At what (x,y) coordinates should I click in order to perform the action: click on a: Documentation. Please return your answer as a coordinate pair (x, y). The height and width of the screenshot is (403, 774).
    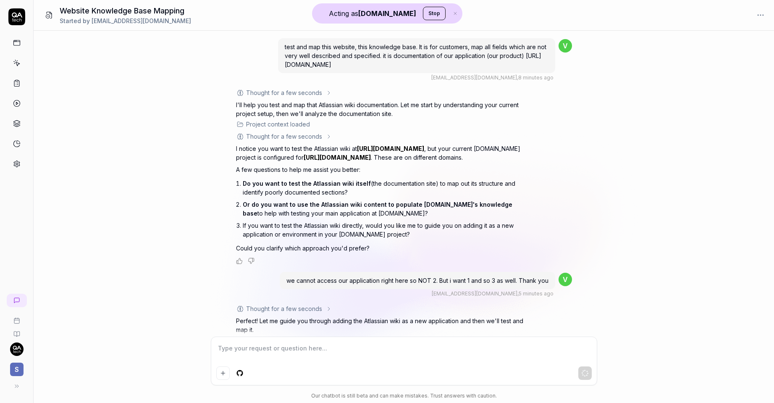
    Looking at the image, I should click on (16, 331).